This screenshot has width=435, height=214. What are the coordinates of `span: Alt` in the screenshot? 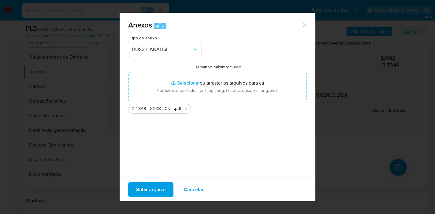 It's located at (156, 26).